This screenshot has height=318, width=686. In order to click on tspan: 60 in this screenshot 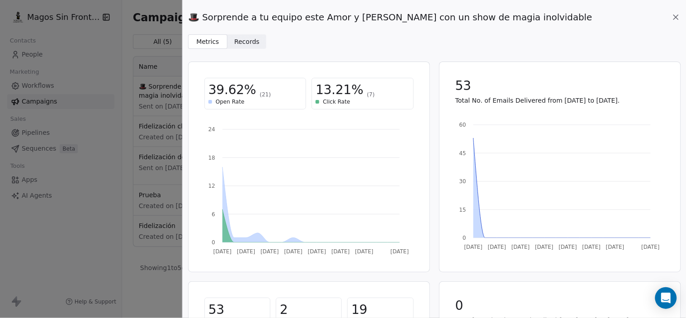, I will do `click(462, 125)`.